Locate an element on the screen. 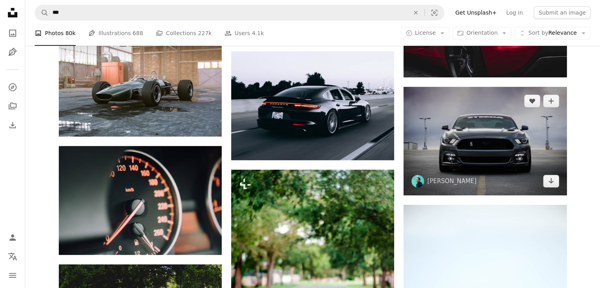 The image size is (600, 288). a: Photos is located at coordinates (13, 33).